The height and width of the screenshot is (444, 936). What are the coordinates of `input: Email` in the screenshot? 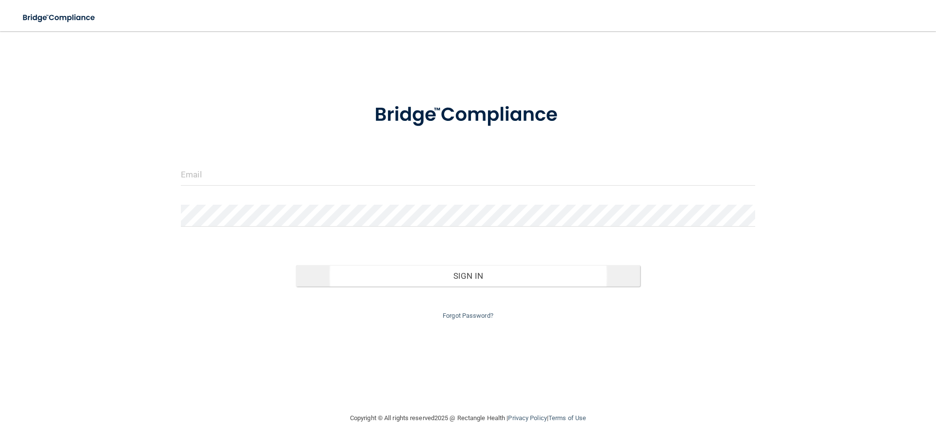 It's located at (468, 174).